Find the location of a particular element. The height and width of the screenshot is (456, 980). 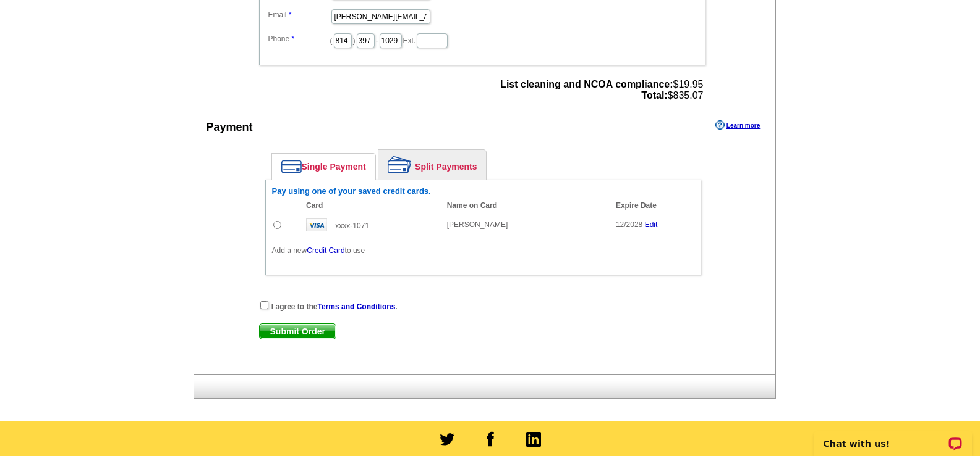

img: single-payment.png is located at coordinates (291, 167).